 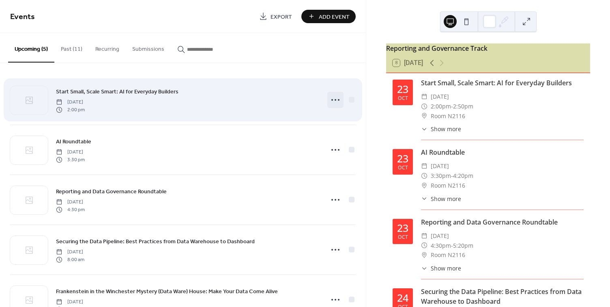 What do you see at coordinates (488, 48) in the screenshot?
I see `div: Reporting and Governance Track` at bounding box center [488, 48].